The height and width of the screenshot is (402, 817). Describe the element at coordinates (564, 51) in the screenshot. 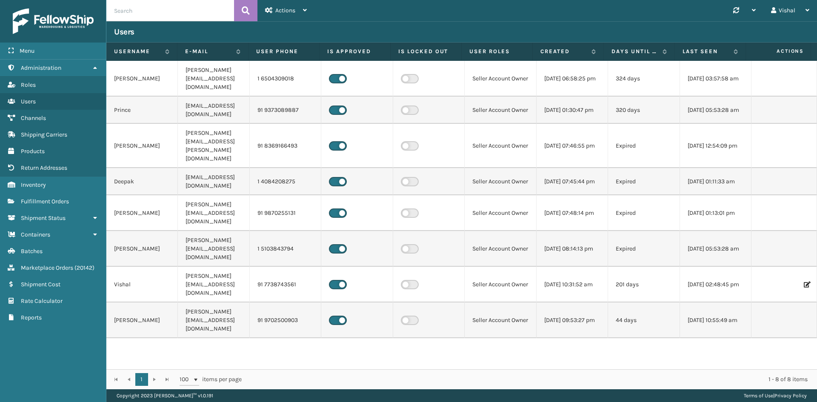

I see `label: Created` at that location.